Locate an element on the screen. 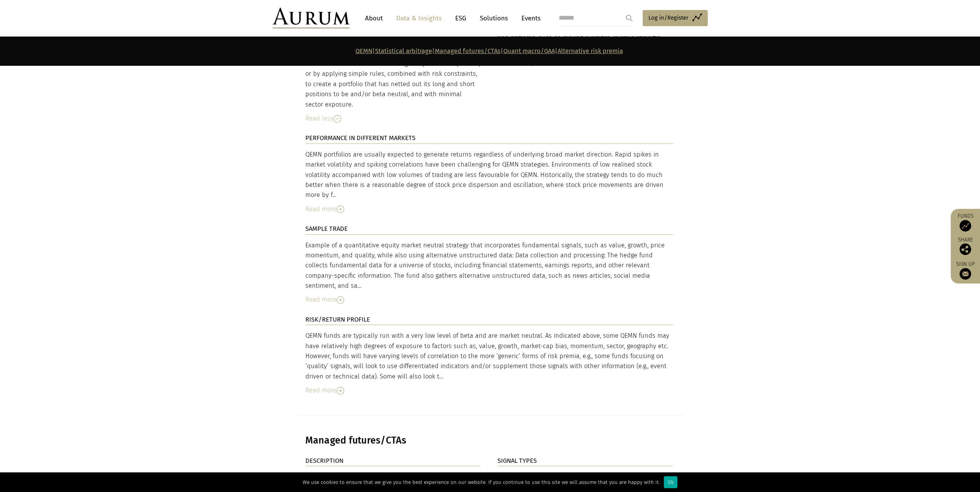  strong: DESCRIPTION is located at coordinates (325, 460).